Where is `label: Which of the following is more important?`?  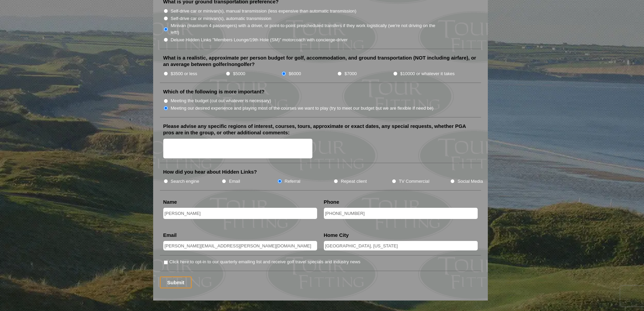 label: Which of the following is more important? is located at coordinates (214, 92).